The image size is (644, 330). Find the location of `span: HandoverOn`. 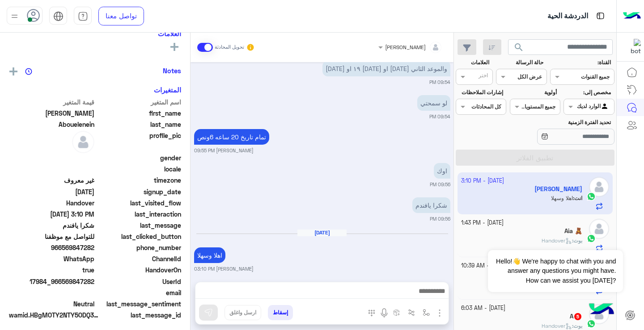

span: HandoverOn is located at coordinates (139, 270).